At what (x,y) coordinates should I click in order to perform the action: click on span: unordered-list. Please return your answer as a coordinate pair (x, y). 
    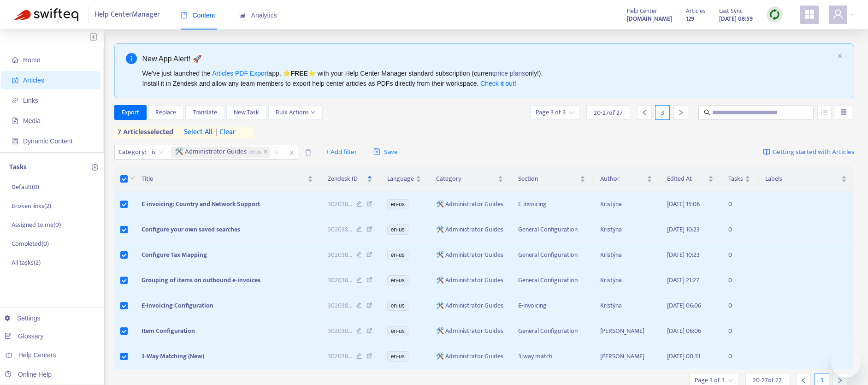
    Looking at the image, I should click on (825, 112).